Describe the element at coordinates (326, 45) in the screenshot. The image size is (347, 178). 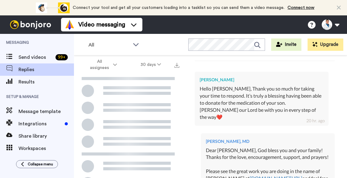
I see `button: Upgrade` at that location.